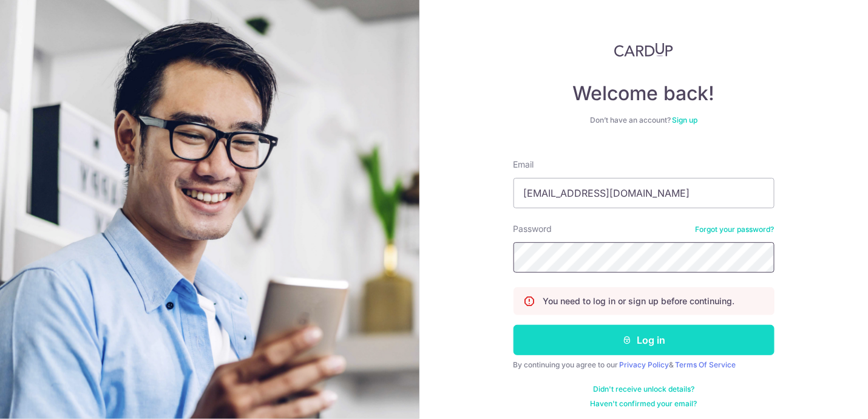 The width and height of the screenshot is (868, 419). I want to click on a: Haven't confirmed your email?, so click(644, 404).